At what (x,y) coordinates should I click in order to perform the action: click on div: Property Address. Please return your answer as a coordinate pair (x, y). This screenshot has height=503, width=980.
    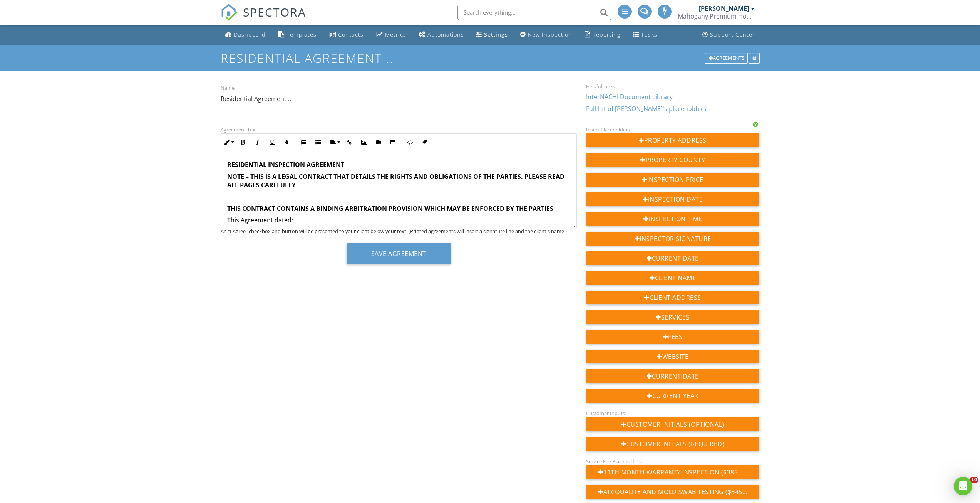
    Looking at the image, I should click on (672, 140).